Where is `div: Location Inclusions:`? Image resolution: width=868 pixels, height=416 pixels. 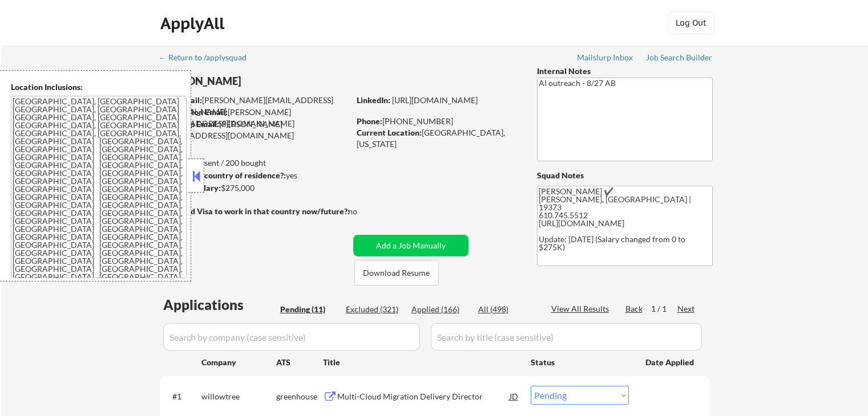
div: Location Inclusions: is located at coordinates (99, 87).